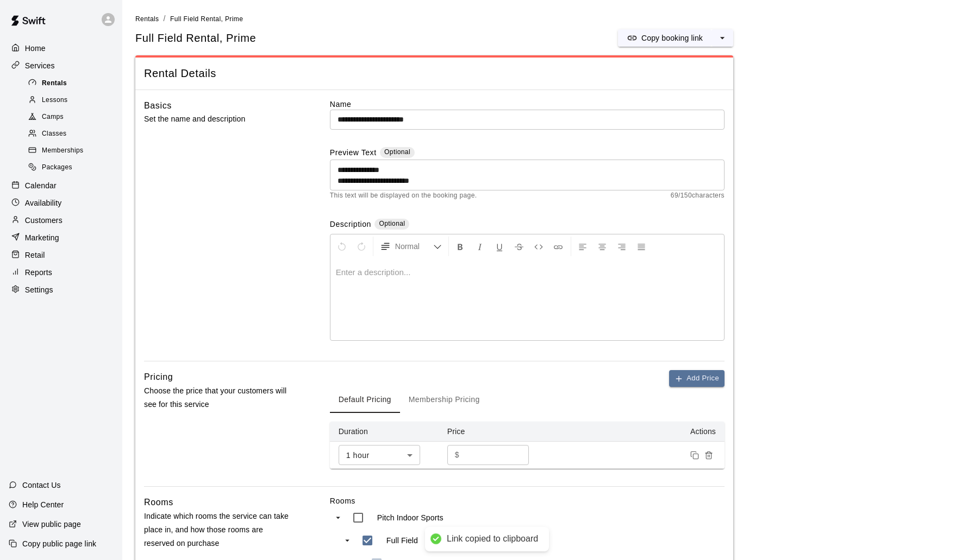 This screenshot has height=560, width=974. I want to click on button: select merge strategy, so click(722, 38).